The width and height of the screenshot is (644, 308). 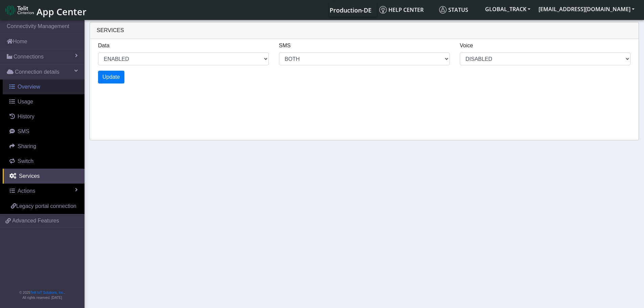 What do you see at coordinates (443, 10) in the screenshot?
I see `img: status.svg` at bounding box center [443, 10].